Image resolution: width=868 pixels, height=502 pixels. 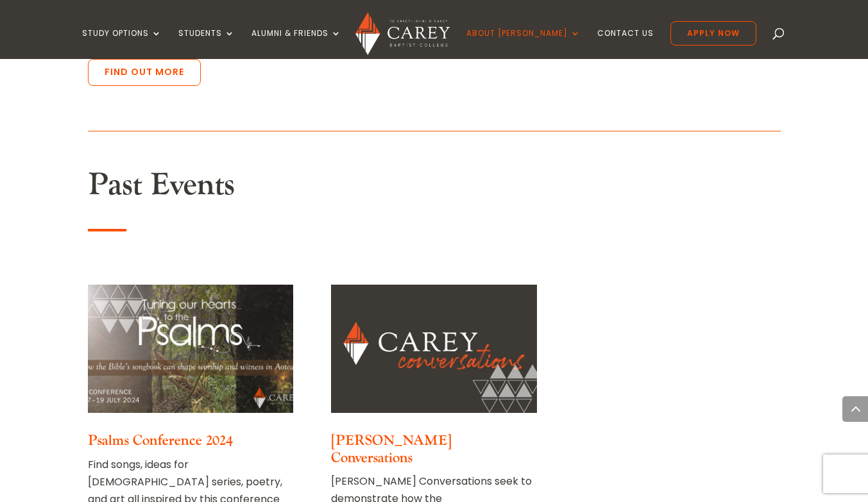 I want to click on img: Carey Conversations_black background, so click(x=434, y=349).